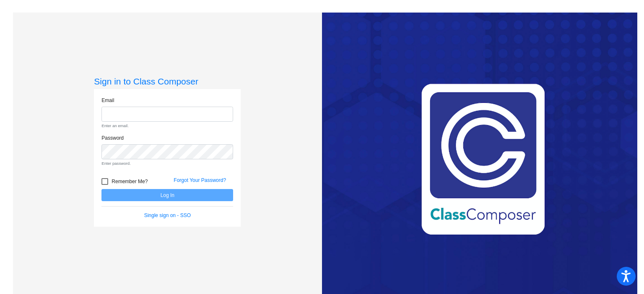 This screenshot has height=294, width=644. What do you see at coordinates (168, 126) in the screenshot?
I see `small: Enter an email.` at bounding box center [168, 126].